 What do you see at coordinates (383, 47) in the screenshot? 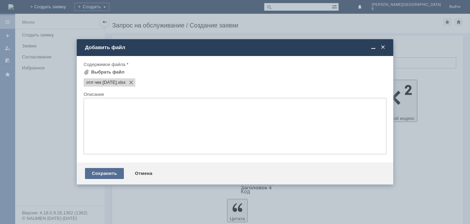
I see `span: Закрыть` at bounding box center [383, 47].